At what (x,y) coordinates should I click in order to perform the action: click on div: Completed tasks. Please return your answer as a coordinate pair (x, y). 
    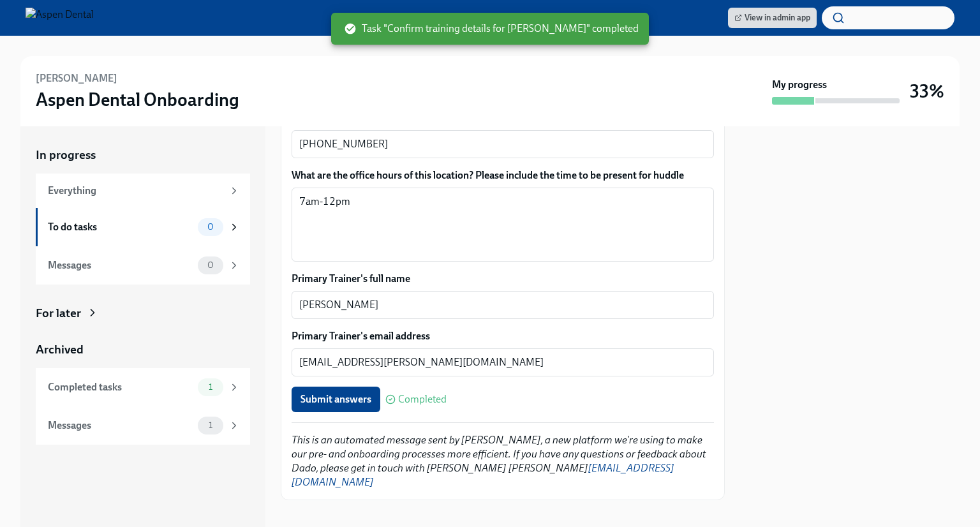
    Looking at the image, I should click on (120, 388).